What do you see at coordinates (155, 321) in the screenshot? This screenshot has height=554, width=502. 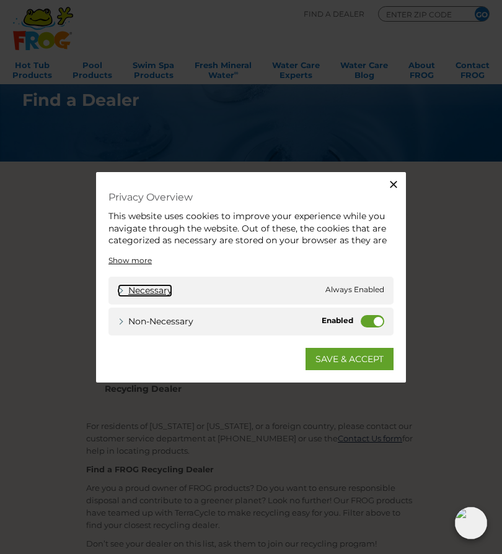 I see `a: Non-necessary` at bounding box center [155, 321].